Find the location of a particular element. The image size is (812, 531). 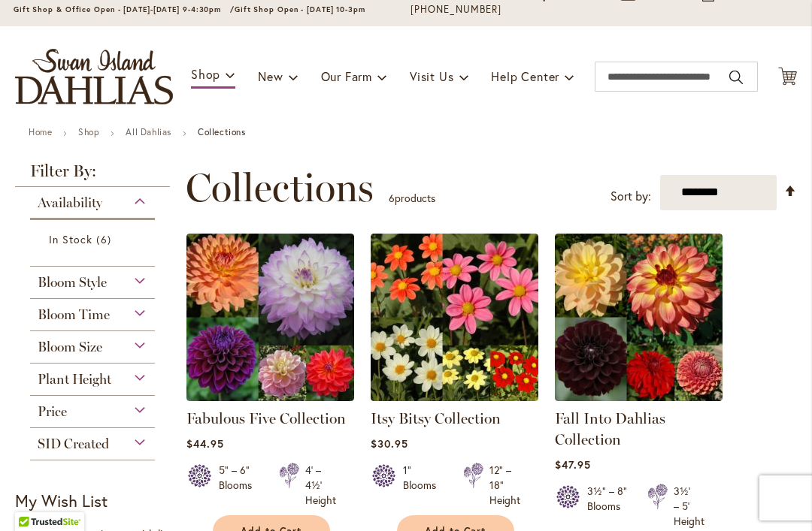

div: 3½" – 8" Blooms is located at coordinates (609, 507).